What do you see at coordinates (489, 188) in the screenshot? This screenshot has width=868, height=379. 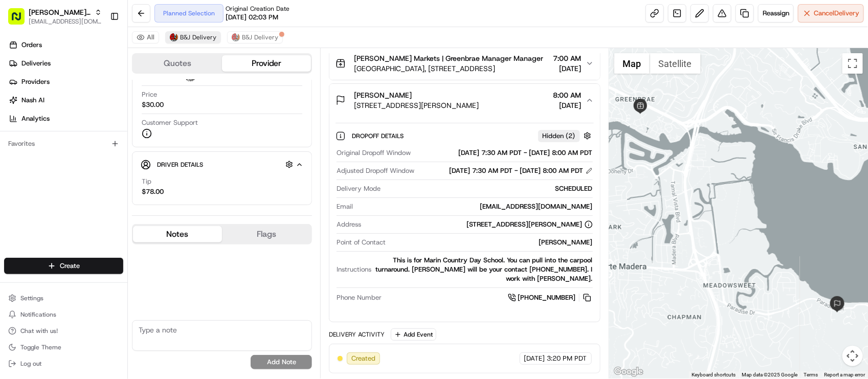 I see `div: SCHEDULED` at bounding box center [489, 188].